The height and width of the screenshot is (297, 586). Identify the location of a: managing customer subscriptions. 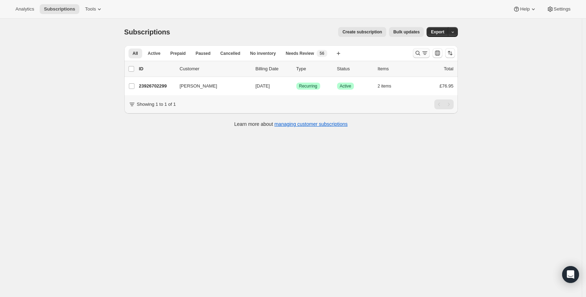
(311, 124).